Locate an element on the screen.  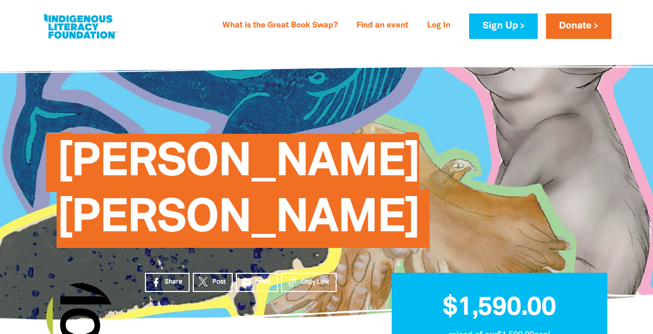
a: Share is located at coordinates (167, 282).